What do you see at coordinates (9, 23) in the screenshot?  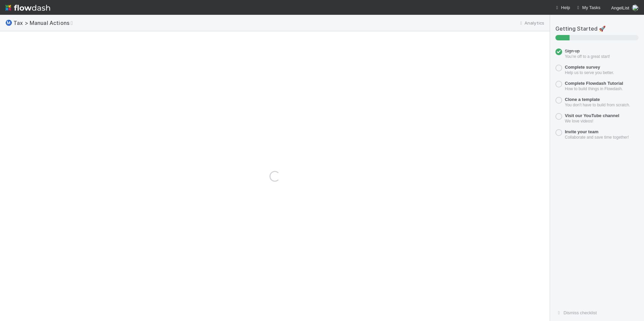 I see `span: Ⓜ️` at bounding box center [9, 23].